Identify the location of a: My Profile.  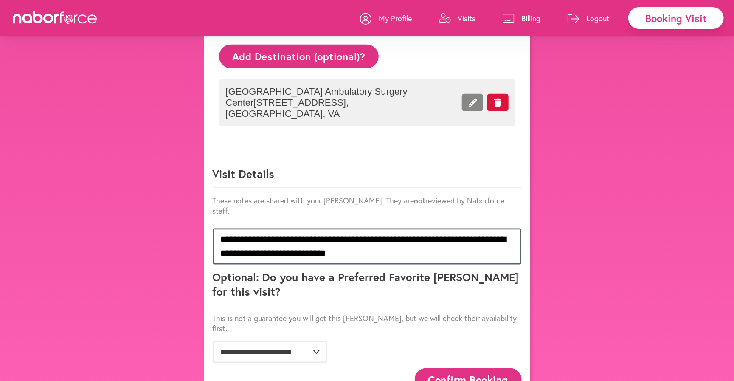
(386, 18).